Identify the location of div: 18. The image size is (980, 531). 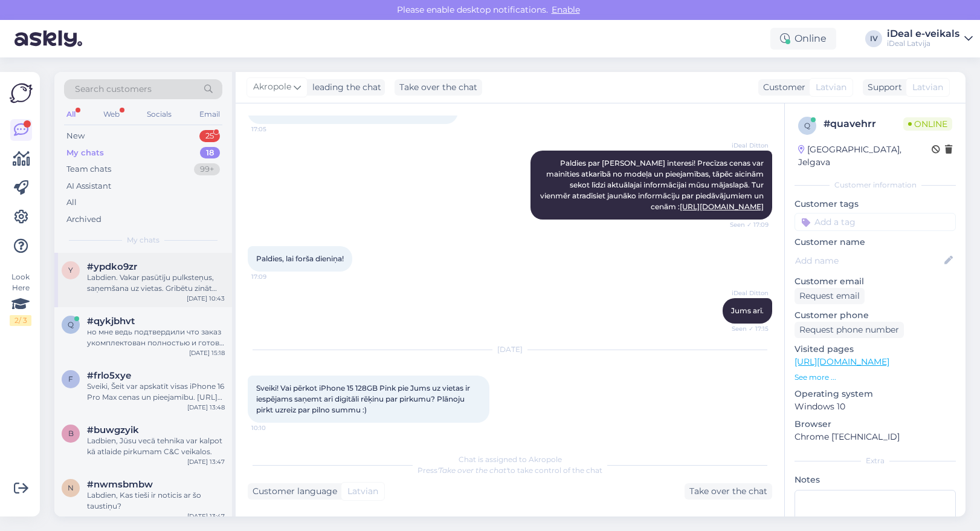
(210, 153).